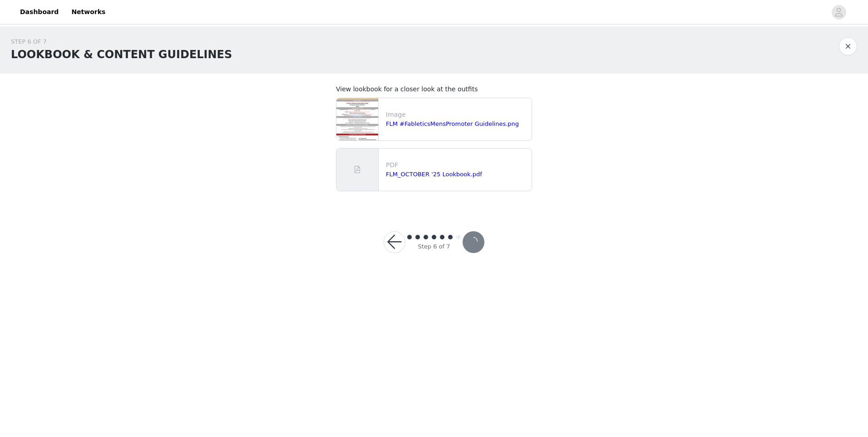 This screenshot has height=437, width=868. I want to click on a: Dashboard, so click(39, 12).